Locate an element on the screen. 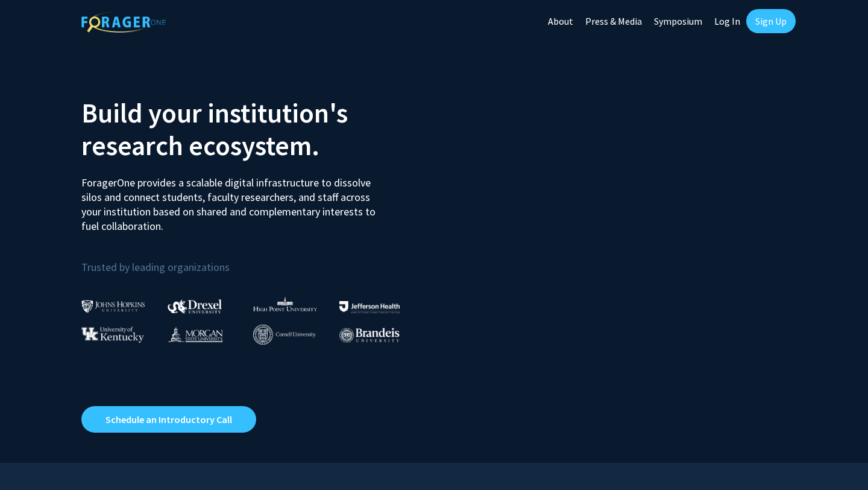  img: Brandeis University is located at coordinates (370, 335).